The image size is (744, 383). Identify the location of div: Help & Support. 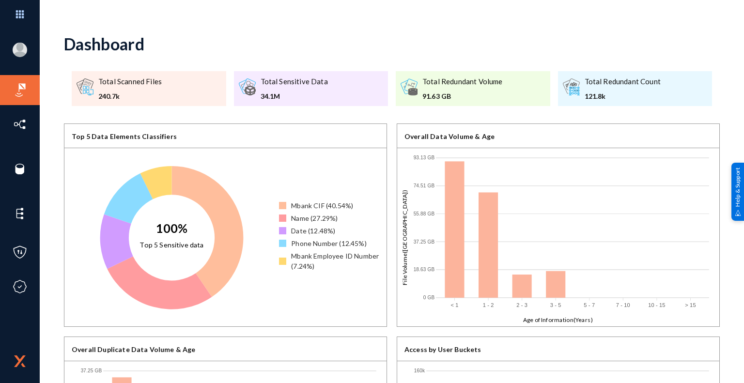
(737, 191).